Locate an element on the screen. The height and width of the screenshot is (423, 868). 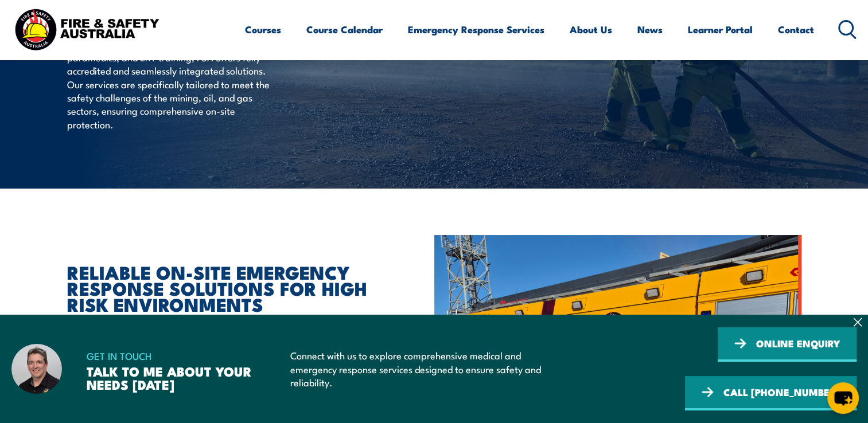
img: Dave – Fire and Safety Australia is located at coordinates (37, 369).